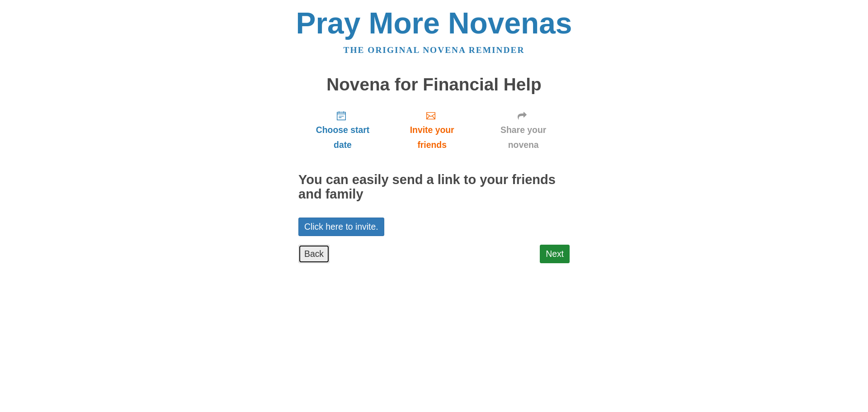  Describe the element at coordinates (555, 254) in the screenshot. I see `a: Next` at that location.